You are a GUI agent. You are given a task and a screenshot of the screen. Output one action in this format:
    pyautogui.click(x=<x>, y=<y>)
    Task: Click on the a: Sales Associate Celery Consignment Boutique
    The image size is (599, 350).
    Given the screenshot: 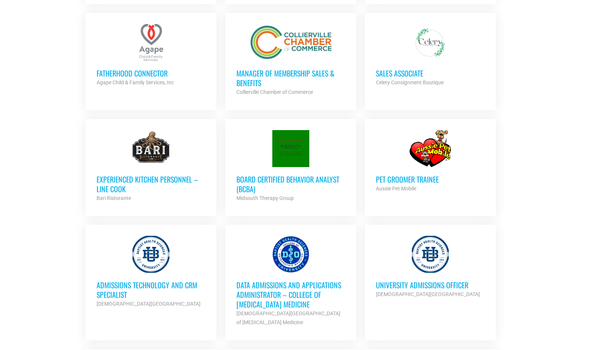 What is the action you would take?
    pyautogui.click(x=430, y=55)
    